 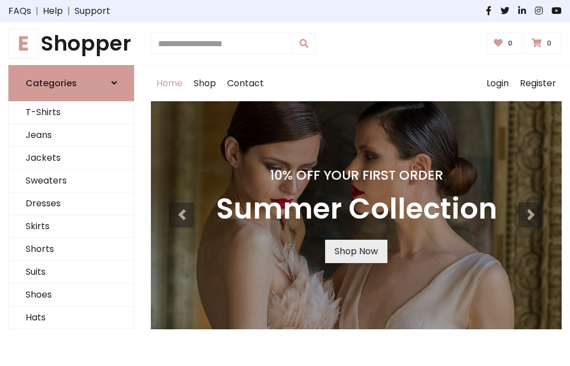 I want to click on a: Contact, so click(x=245, y=83).